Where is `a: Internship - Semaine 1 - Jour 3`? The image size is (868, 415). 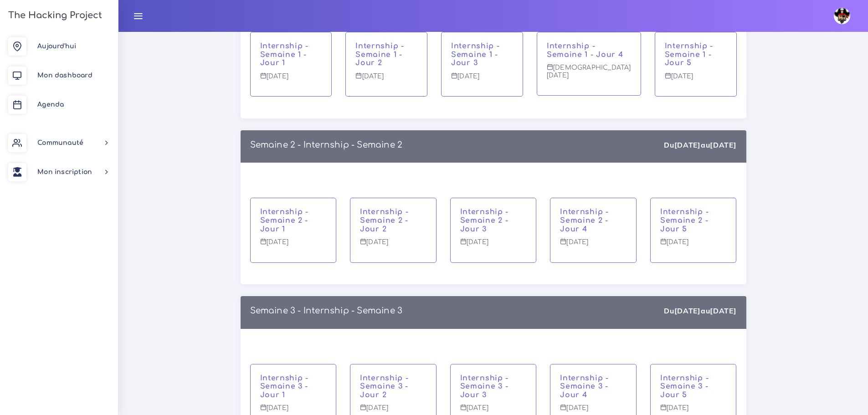
a: Internship - Semaine 1 - Jour 3 is located at coordinates (475, 55).